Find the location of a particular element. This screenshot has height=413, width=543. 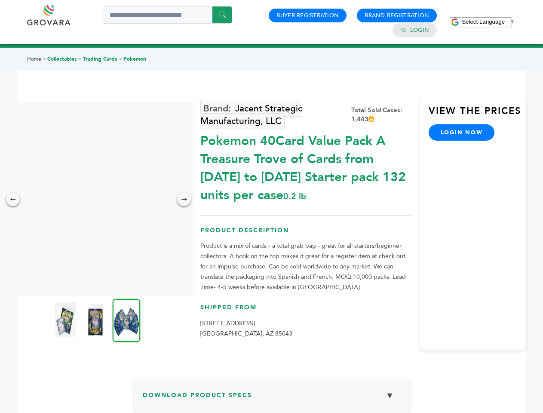

a: Collectables is located at coordinates (62, 59).